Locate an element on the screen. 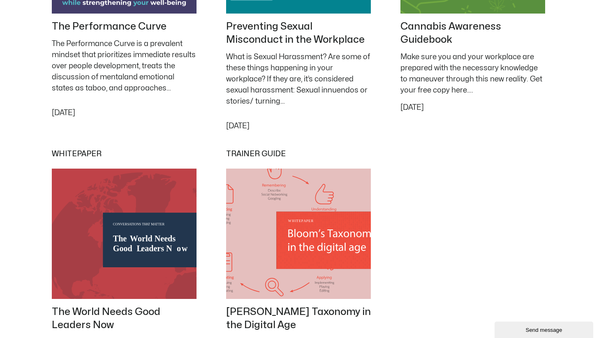  h2: Preventing Sexual Misconduct in the Workplace is located at coordinates (299, 33).